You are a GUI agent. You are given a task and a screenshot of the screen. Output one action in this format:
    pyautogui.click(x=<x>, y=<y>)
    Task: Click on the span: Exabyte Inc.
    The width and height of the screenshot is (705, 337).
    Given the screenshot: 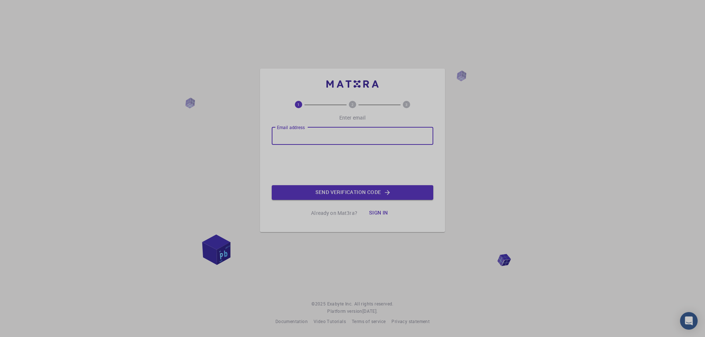 What is the action you would take?
    pyautogui.click(x=340, y=304)
    